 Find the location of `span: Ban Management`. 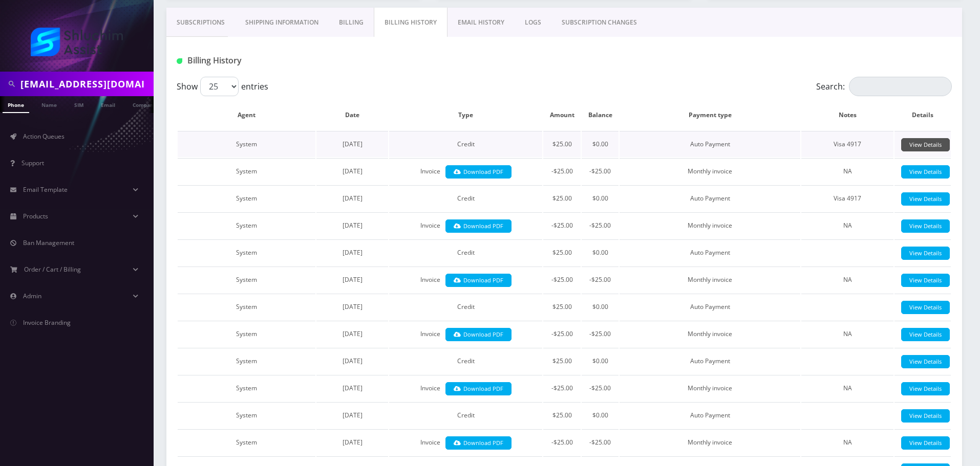

span: Ban Management is located at coordinates (48, 243).